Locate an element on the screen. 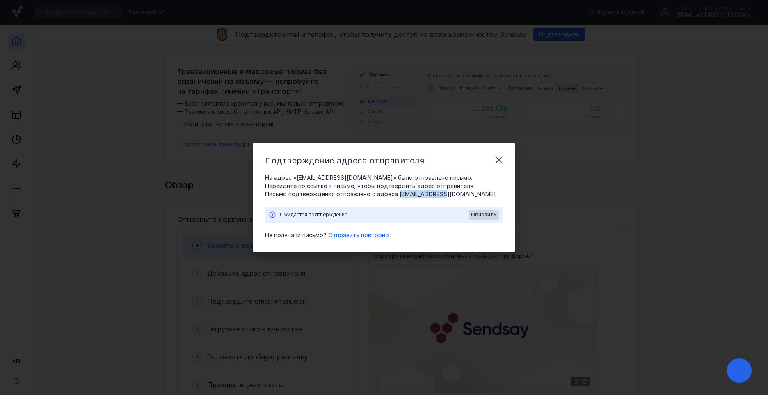  div: Ожидается подтверждение is located at coordinates (374, 215).